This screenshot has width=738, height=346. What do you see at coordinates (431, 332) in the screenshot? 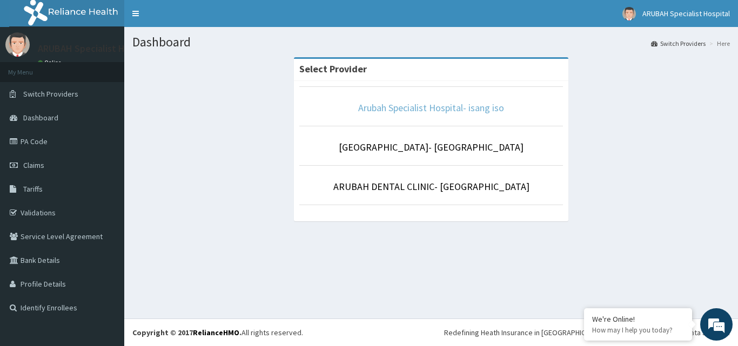
I see `footer: All rights reserved.` at bounding box center [431, 332].